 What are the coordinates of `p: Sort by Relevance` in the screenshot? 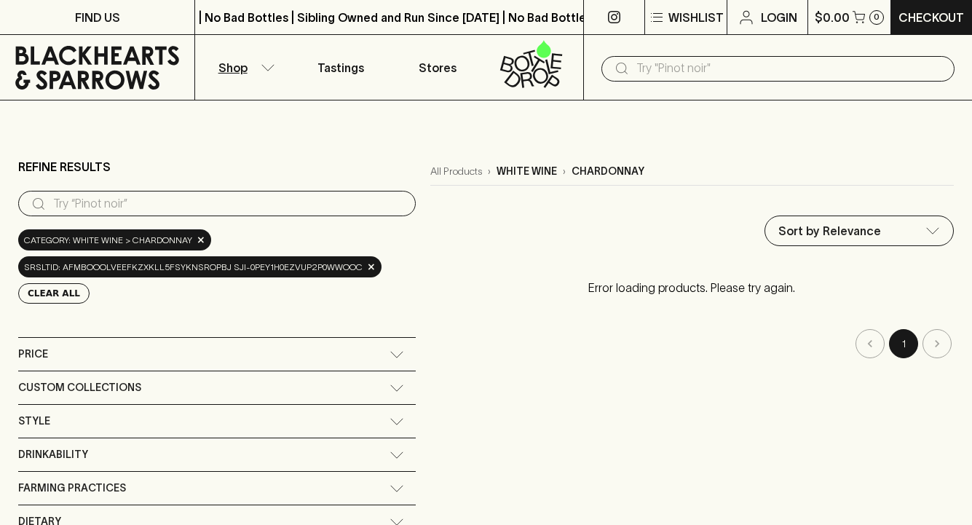 It's located at (829, 231).